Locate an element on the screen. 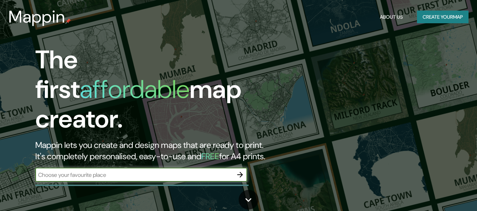 The width and height of the screenshot is (477, 211). img: mappin-pin is located at coordinates (68, 21).